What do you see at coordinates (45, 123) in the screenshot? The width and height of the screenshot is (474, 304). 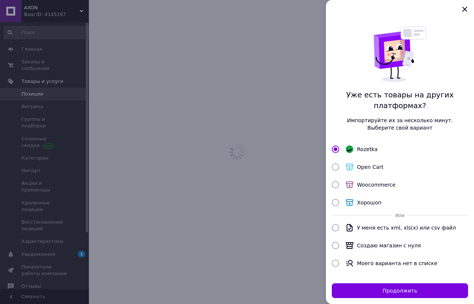 I see `span: Группы и подборки` at bounding box center [45, 123].